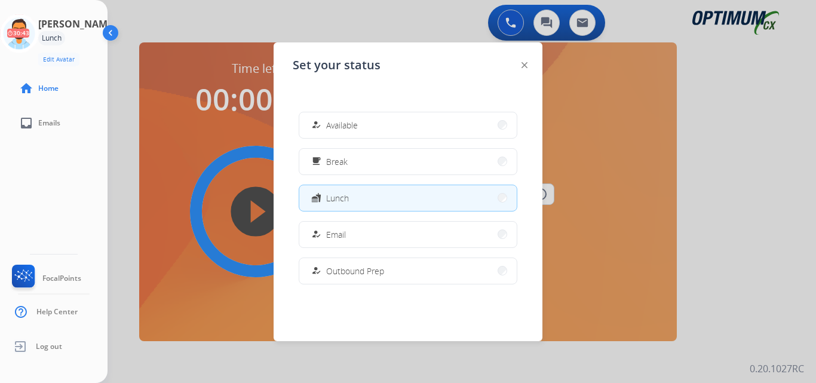 The image size is (816, 383). What do you see at coordinates (48, 88) in the screenshot?
I see `span: Home` at bounding box center [48, 88].